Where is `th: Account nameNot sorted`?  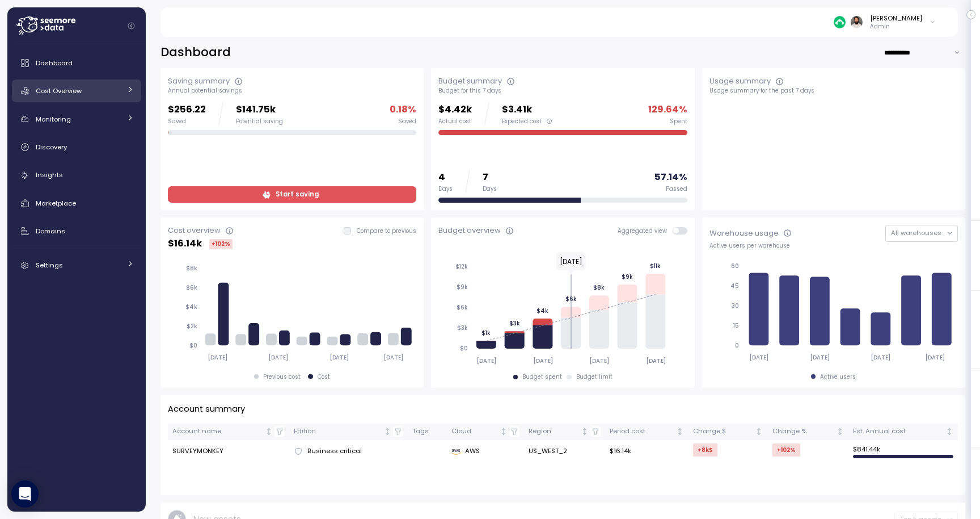
th: Account nameNot sorted is located at coordinates (229, 431).